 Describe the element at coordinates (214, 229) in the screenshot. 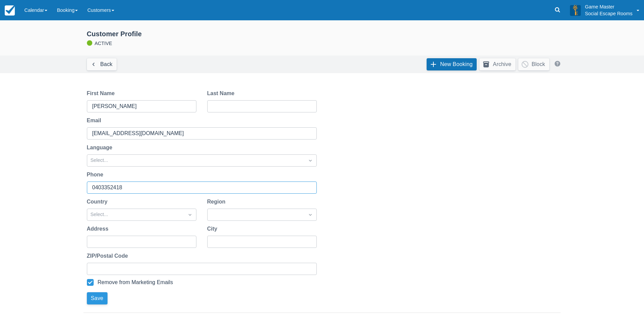

I see `label: City` at that location.